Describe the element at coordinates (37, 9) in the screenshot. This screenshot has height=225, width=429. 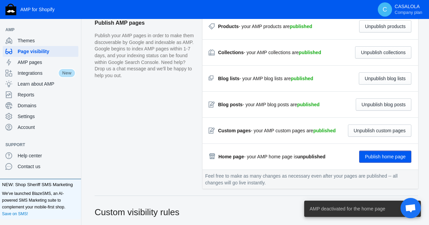
I see `span: AMP for Shopify` at that location.